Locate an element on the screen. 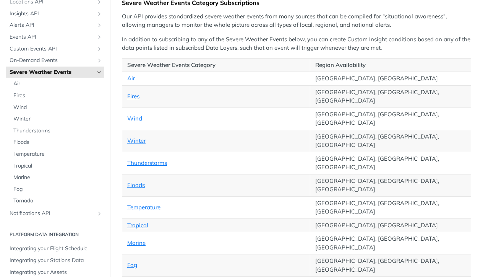 This screenshot has height=277, width=483. button: Hide subpages for Severe Weather Events is located at coordinates (99, 72).